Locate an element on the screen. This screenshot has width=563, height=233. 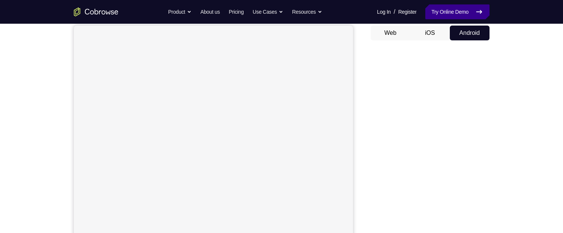
button: Use Cases is located at coordinates (268, 12).